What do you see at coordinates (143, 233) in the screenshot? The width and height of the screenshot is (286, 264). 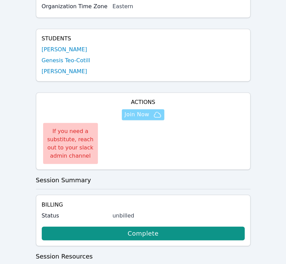 I see `a: Complete` at bounding box center [143, 233].